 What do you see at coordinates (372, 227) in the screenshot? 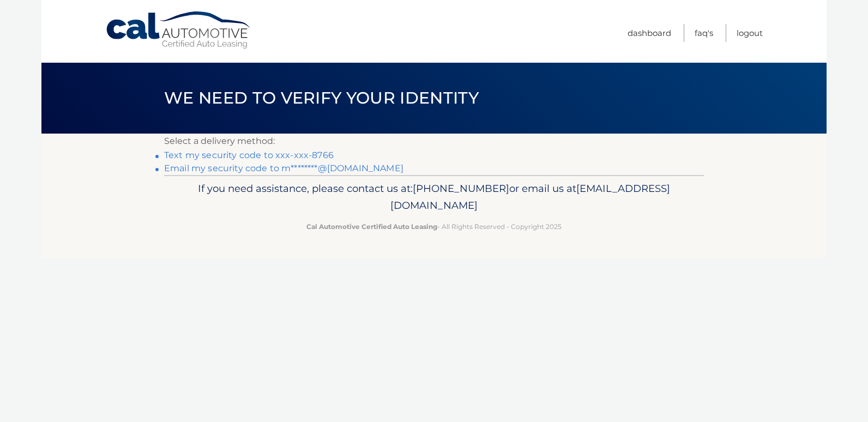
I see `strong: Cal Automotive Certified Auto Leasing` at bounding box center [372, 227].